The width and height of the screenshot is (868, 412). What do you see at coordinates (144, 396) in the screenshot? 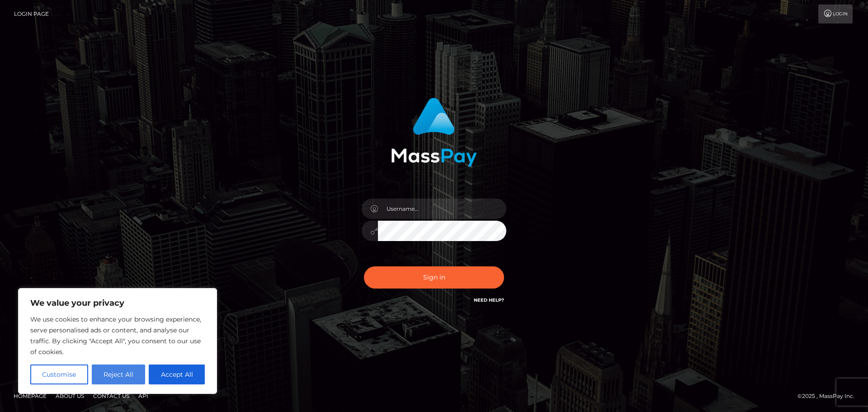
I see `a: API` at bounding box center [144, 396].